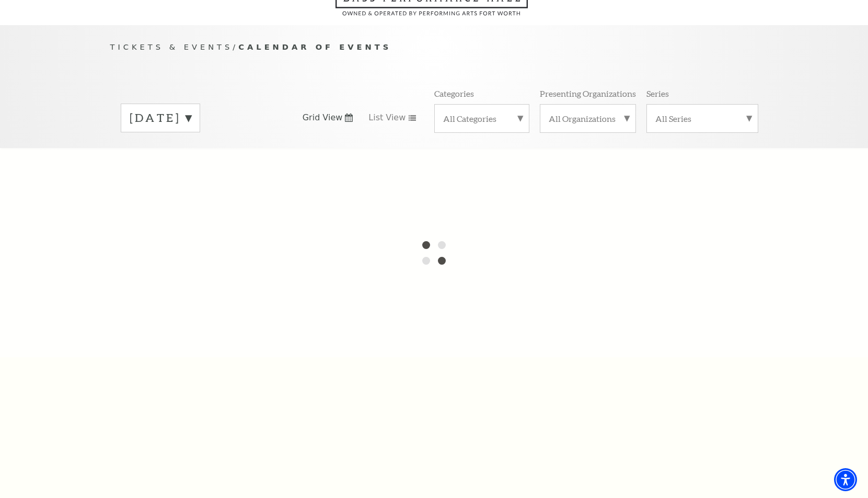 This screenshot has width=868, height=498. What do you see at coordinates (588, 93) in the screenshot?
I see `p: Presenting Organizations` at bounding box center [588, 93].